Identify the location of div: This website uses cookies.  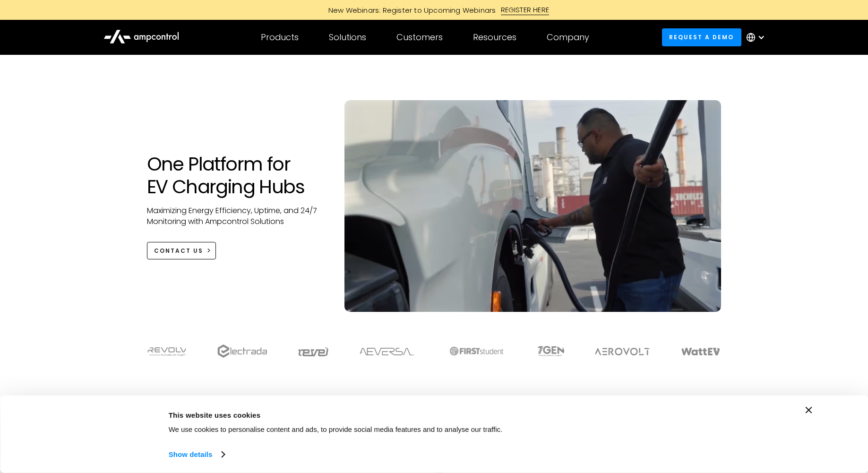
(401, 415).